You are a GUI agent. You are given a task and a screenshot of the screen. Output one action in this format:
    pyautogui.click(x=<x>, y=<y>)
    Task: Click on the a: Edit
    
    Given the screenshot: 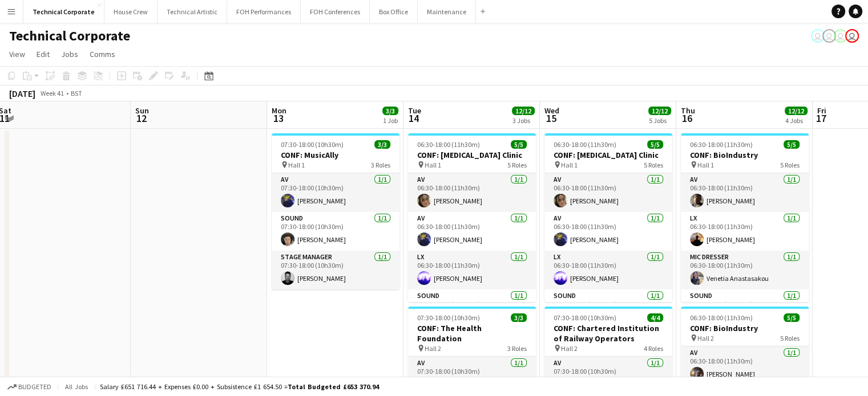 What is the action you would take?
    pyautogui.click(x=43, y=54)
    